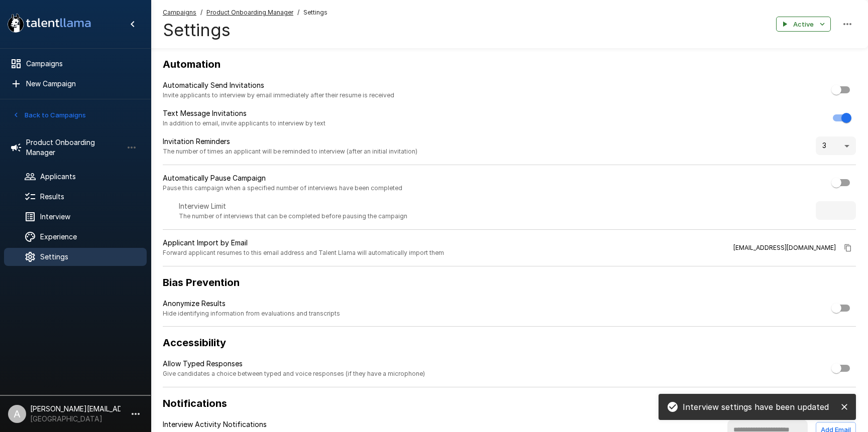 The height and width of the screenshot is (432, 868). What do you see at coordinates (244, 124) in the screenshot?
I see `span: In addition to email, invite applicants to interview by text` at bounding box center [244, 124].